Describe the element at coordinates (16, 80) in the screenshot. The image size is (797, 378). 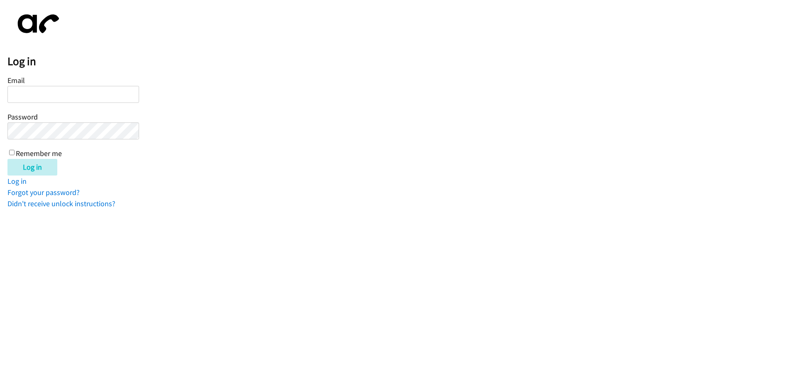
I see `label: Email` at that location.